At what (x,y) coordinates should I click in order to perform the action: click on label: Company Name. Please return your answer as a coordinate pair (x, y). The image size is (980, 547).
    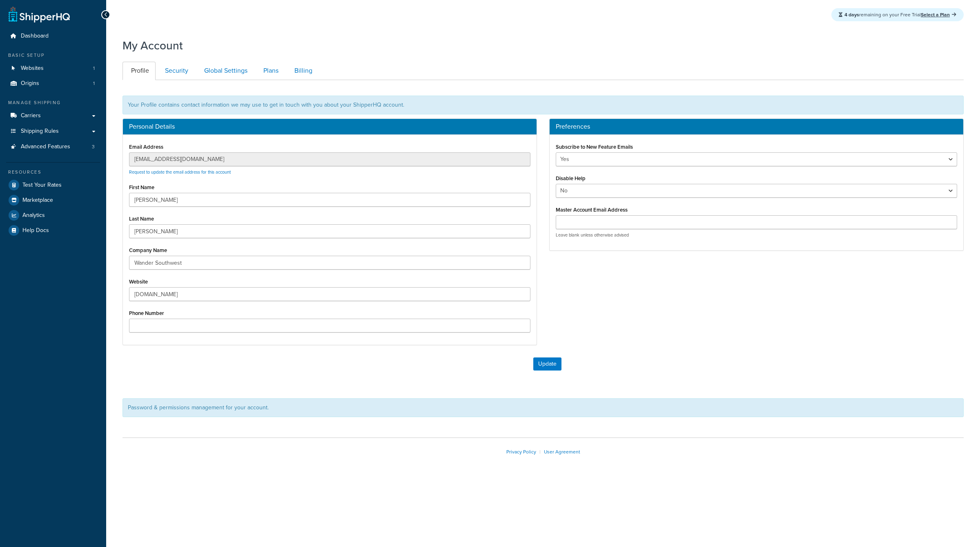
    Looking at the image, I should click on (148, 250).